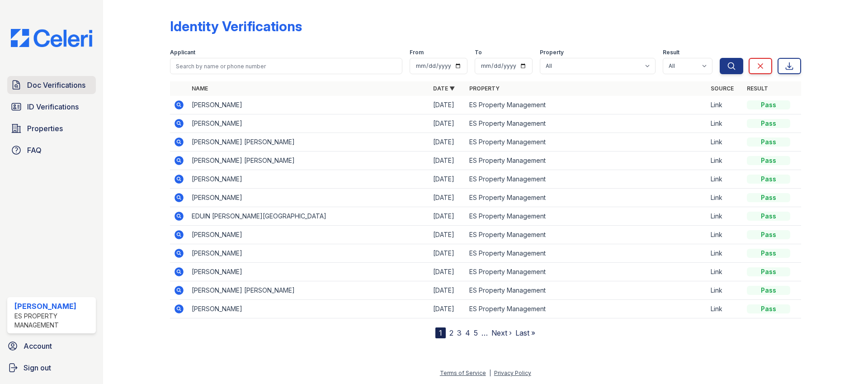 Image resolution: width=868 pixels, height=384 pixels. Describe the element at coordinates (444, 88) in the screenshot. I see `a: Date ▼` at that location.